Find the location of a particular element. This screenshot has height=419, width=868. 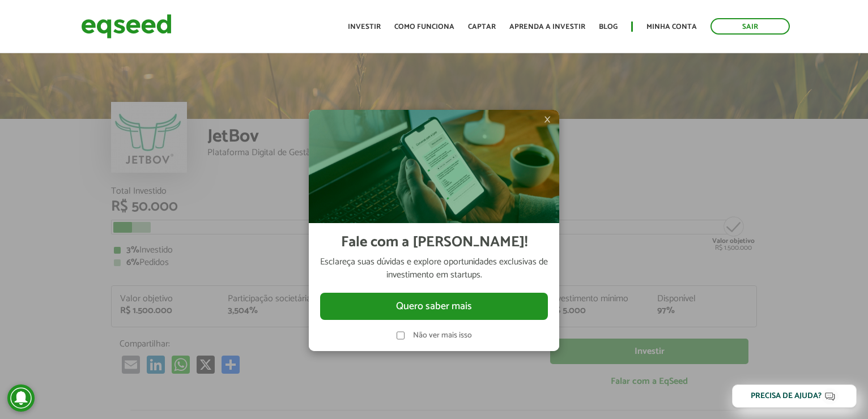

a: Sair is located at coordinates (750, 26).